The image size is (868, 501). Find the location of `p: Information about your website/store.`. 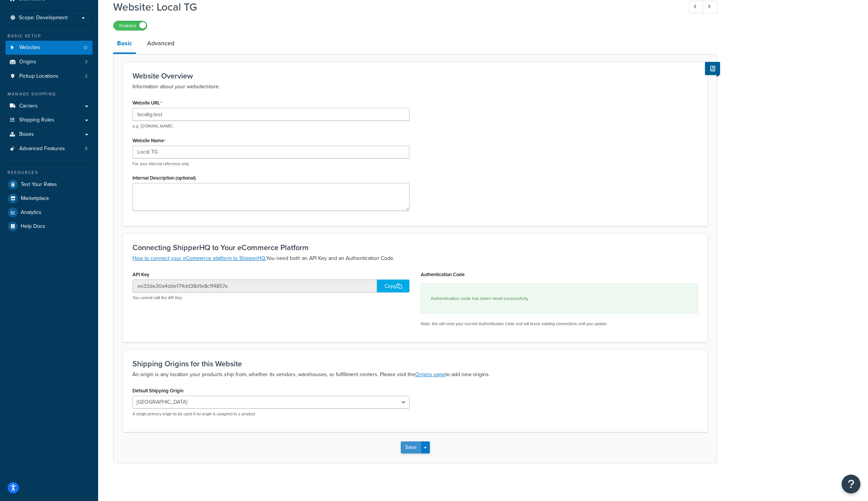

p: Information about your website/store. is located at coordinates (415, 87).